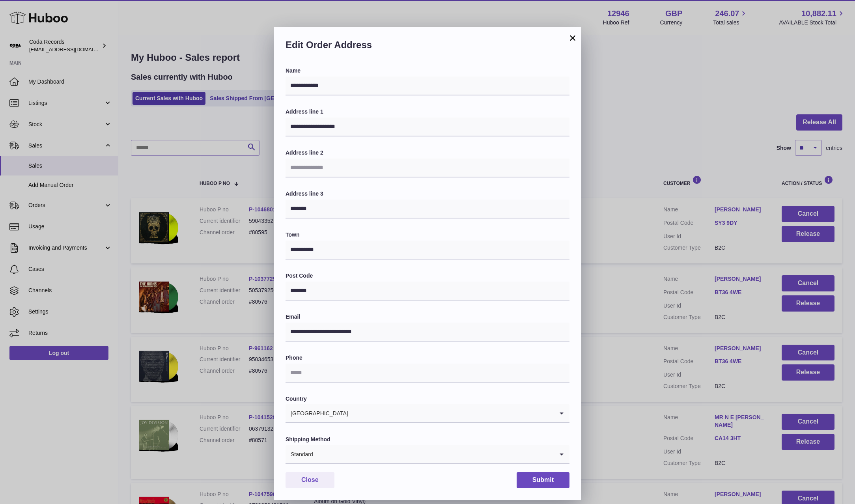  Describe the element at coordinates (310, 480) in the screenshot. I see `button: Close` at that location.